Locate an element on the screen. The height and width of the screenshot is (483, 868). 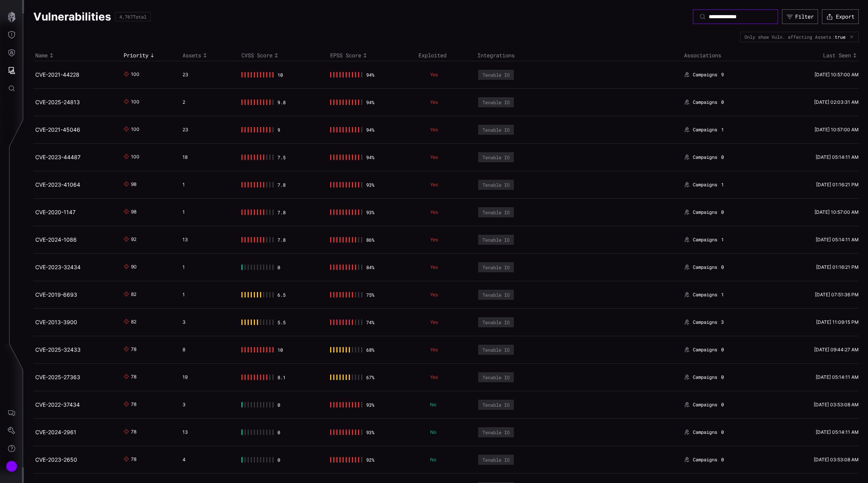
a: CVE-2025-32433 is located at coordinates (58, 349).